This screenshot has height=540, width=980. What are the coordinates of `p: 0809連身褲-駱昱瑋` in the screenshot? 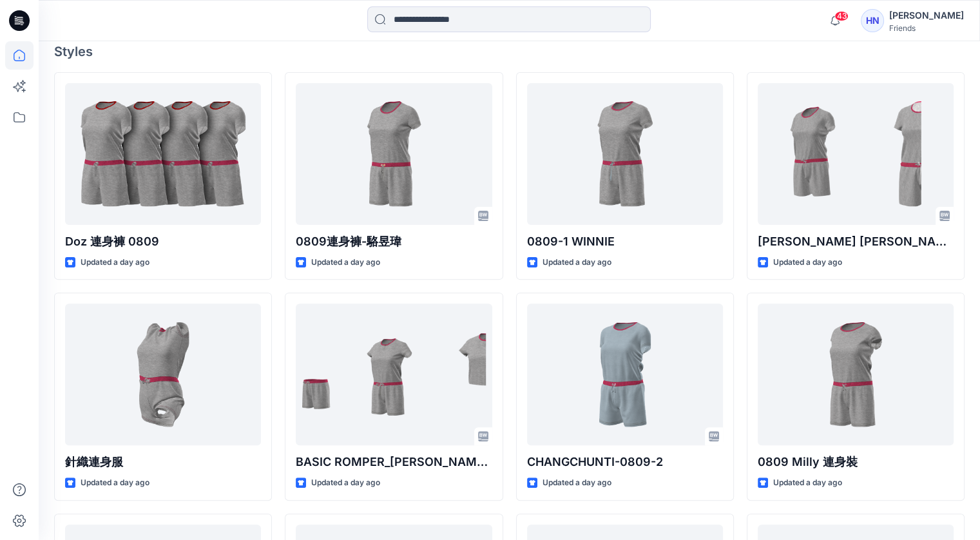 It's located at (394, 242).